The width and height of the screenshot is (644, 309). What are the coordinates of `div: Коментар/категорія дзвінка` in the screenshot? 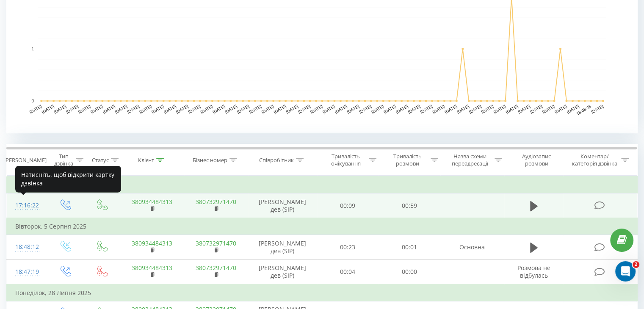 It's located at (594, 160).